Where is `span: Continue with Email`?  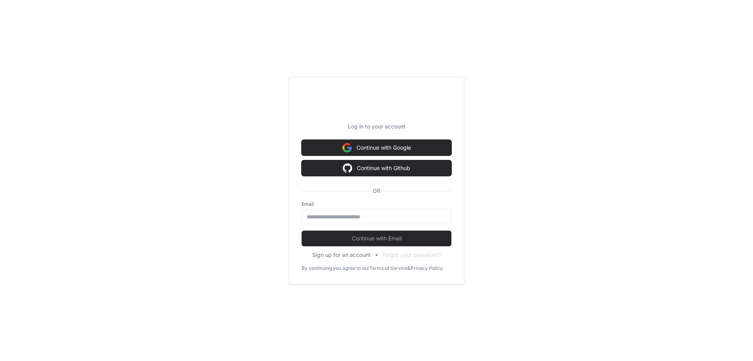 span: Continue with Email is located at coordinates (377, 238).